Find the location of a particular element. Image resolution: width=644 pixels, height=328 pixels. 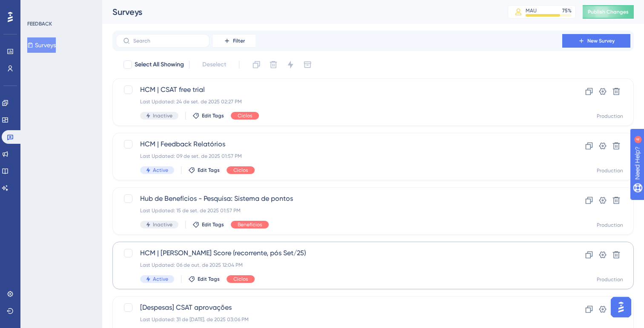

div: Last Updated: 15 de set. de 2025 01:57 PM is located at coordinates (339, 211).